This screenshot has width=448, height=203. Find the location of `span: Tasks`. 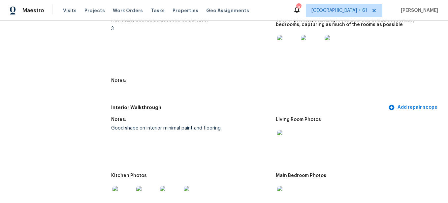

span: Tasks is located at coordinates (158, 11).